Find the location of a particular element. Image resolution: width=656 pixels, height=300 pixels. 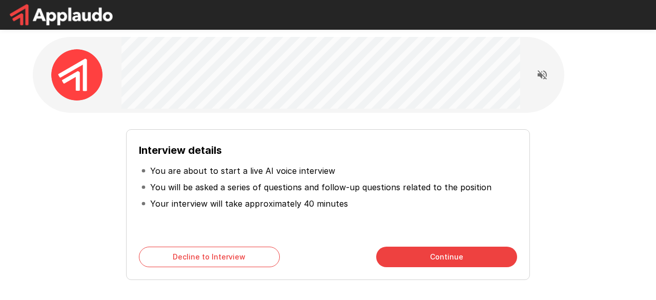

button: Continue is located at coordinates (446, 257).